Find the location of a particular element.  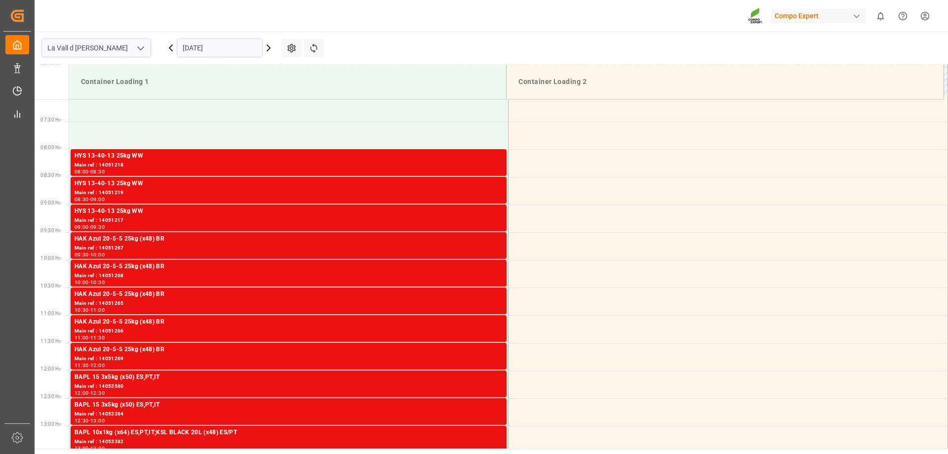

div: Main ref : 14051218 is located at coordinates (288, 165).